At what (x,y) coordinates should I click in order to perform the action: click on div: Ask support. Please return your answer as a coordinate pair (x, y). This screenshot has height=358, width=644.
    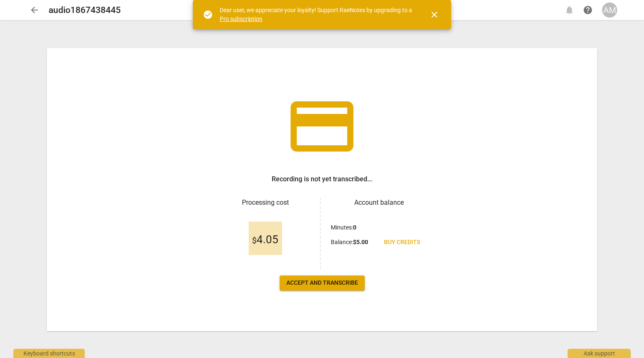
    Looking at the image, I should click on (599, 354).